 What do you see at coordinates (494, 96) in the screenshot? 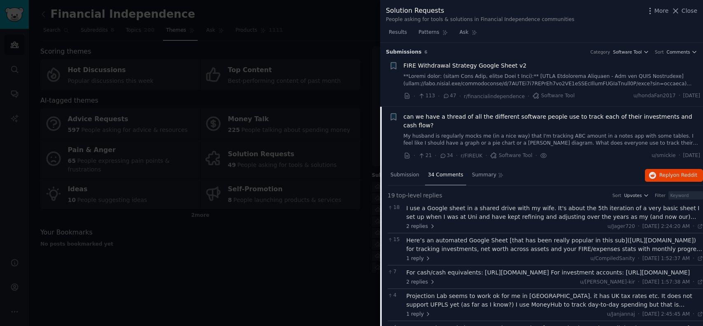
I see `span: r/financialindependence` at bounding box center [494, 96].